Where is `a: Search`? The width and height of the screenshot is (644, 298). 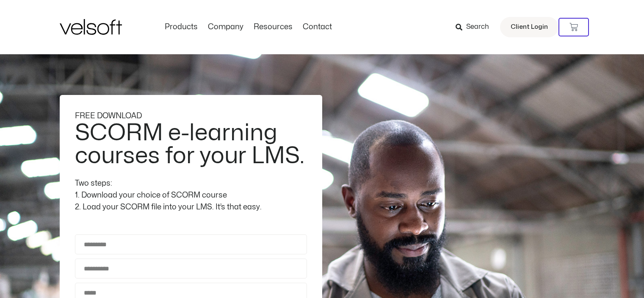
a: Search is located at coordinates (475, 27).